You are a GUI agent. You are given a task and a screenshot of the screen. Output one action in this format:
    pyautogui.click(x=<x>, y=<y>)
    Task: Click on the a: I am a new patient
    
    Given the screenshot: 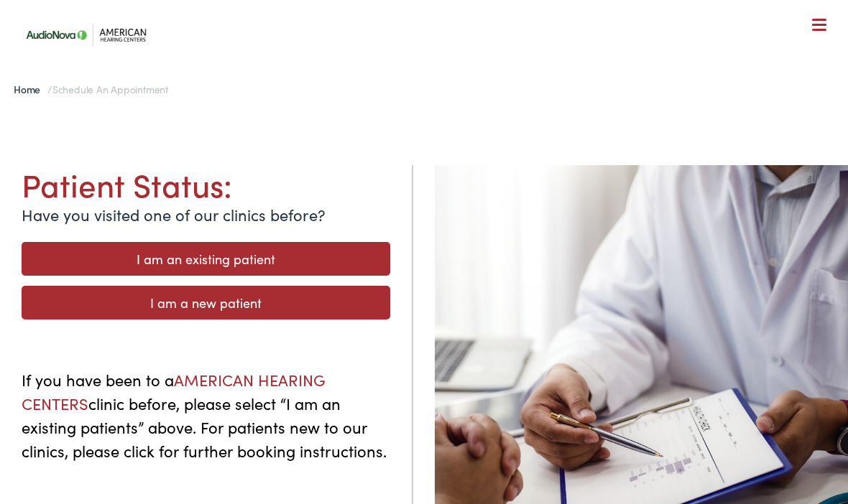 What is the action you would take?
    pyautogui.click(x=206, y=302)
    